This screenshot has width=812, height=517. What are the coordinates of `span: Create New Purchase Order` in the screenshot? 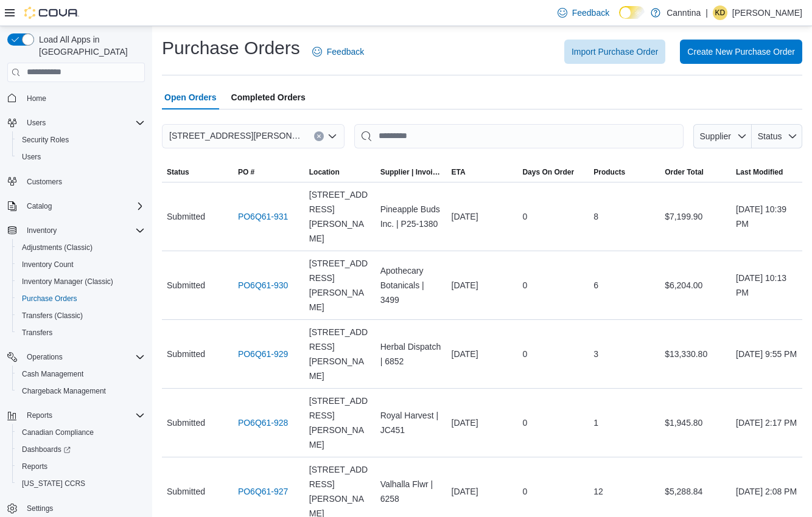 It's located at (741, 52).